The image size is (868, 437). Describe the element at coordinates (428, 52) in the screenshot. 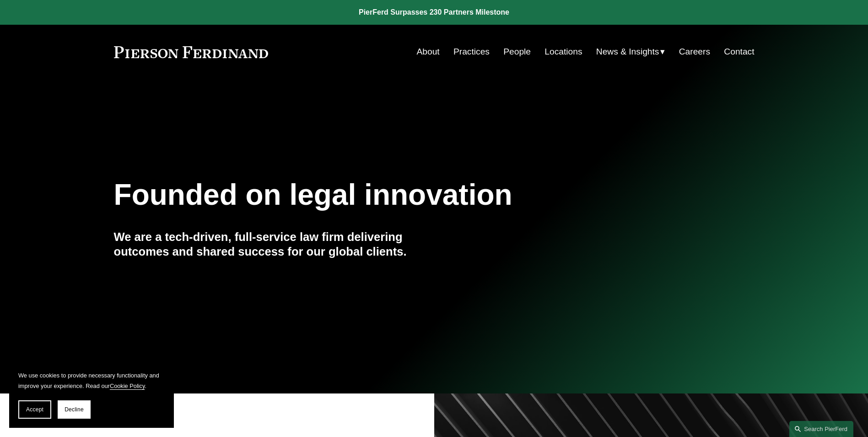

I see `a: About` at that location.